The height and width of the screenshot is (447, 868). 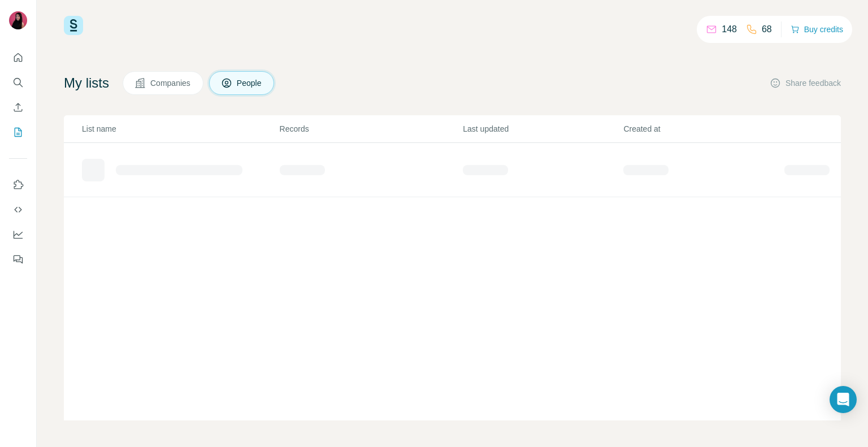 I want to click on button: Use Surfe on LinkedIn, so click(x=18, y=185).